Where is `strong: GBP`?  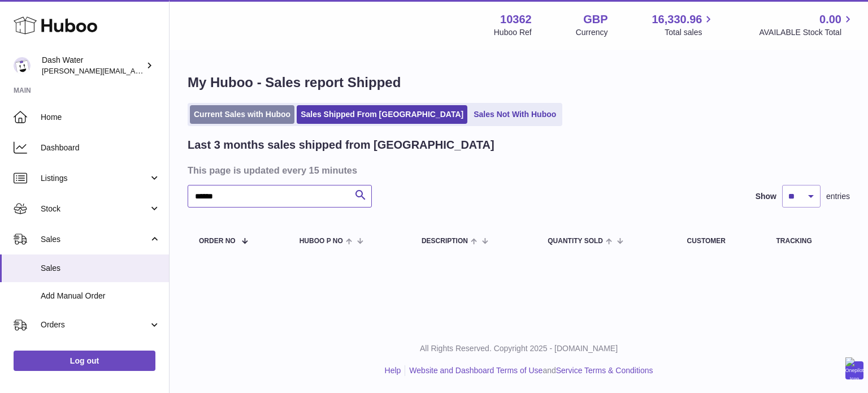 strong: GBP is located at coordinates (595, 19).